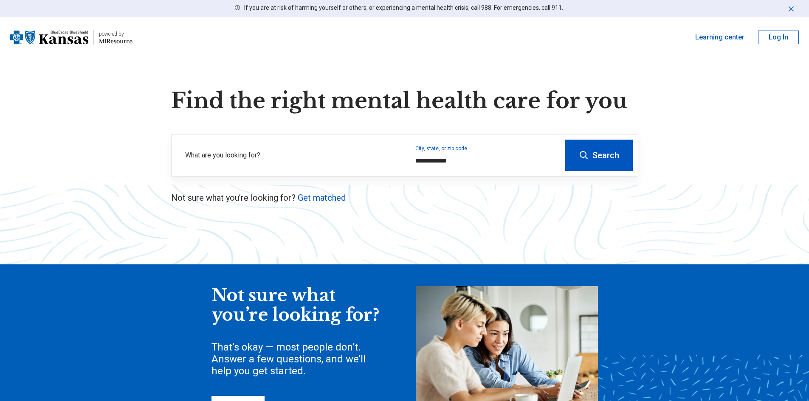 The width and height of the screenshot is (809, 401). Describe the element at coordinates (115, 34) in the screenshot. I see `div: powered by` at that location.